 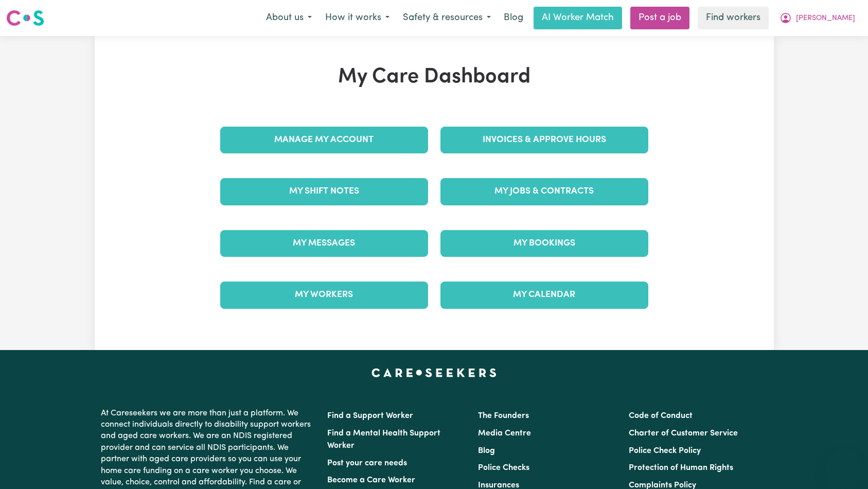 What do you see at coordinates (504, 434) in the screenshot?
I see `a: Media Centre` at bounding box center [504, 434].